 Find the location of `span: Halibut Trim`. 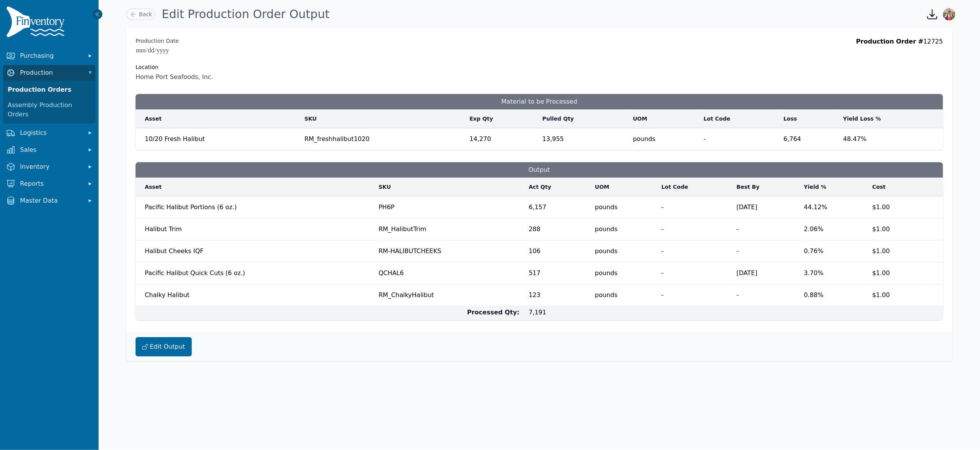

span: Halibut Trim is located at coordinates (257, 228).